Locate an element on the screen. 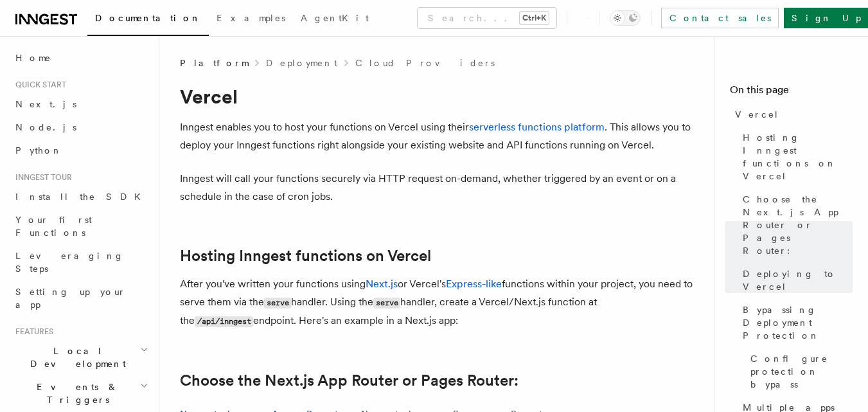 The height and width of the screenshot is (412, 868). a: Configure protection bypass is located at coordinates (799, 372).